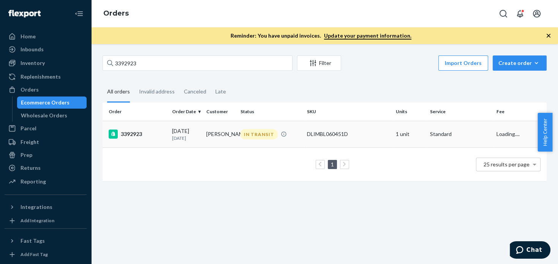 The width and height of the screenshot is (558, 264). I want to click on button: Open notifications, so click(520, 14).